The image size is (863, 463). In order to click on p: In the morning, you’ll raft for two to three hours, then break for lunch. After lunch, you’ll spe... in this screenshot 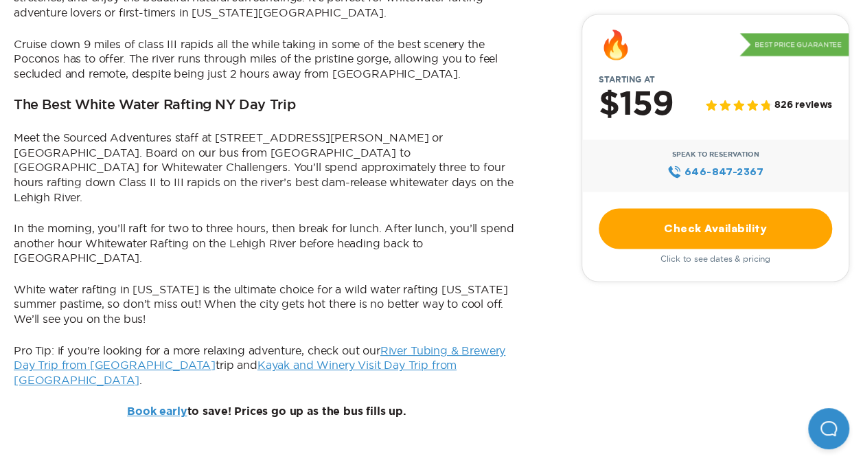, I will do `click(266, 243)`.